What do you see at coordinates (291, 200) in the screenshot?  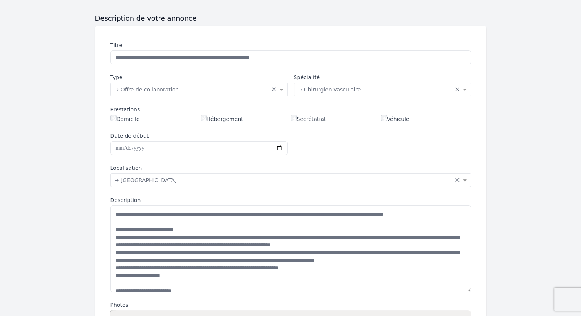 I see `label: Description` at bounding box center [291, 200].